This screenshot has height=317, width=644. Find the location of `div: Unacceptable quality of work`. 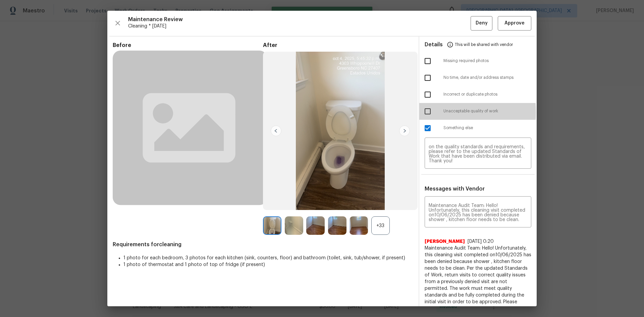

div: Unacceptable quality of work is located at coordinates (478, 111).